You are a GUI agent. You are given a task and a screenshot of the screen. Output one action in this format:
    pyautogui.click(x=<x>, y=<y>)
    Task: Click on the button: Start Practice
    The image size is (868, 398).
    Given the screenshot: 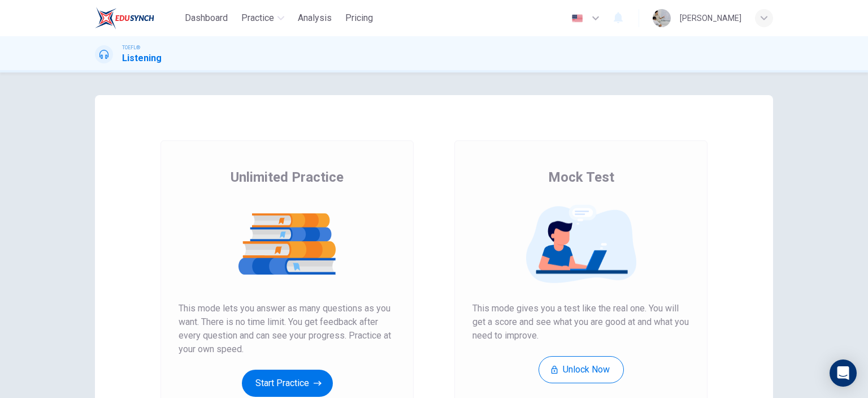 What is the action you would take?
    pyautogui.click(x=287, y=383)
    